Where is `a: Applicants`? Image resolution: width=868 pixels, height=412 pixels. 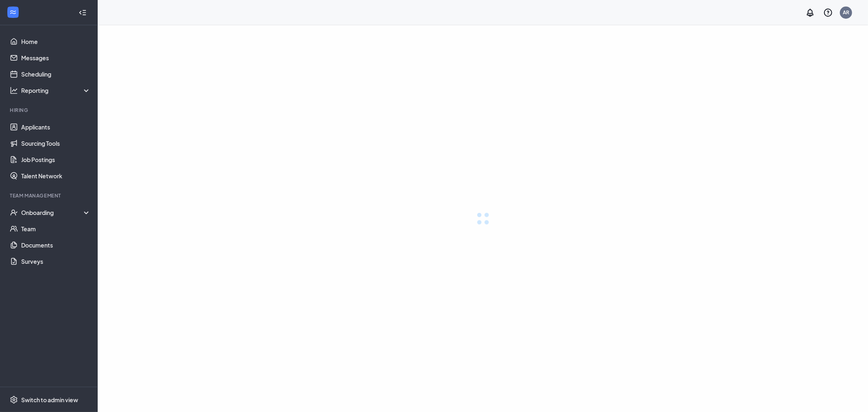 a: Applicants is located at coordinates (56, 127).